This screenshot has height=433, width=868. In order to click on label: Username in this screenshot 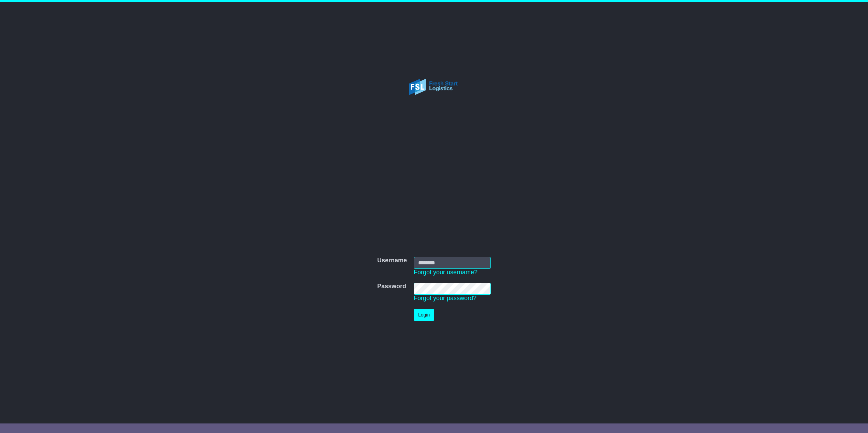, I will do `click(392, 261)`.